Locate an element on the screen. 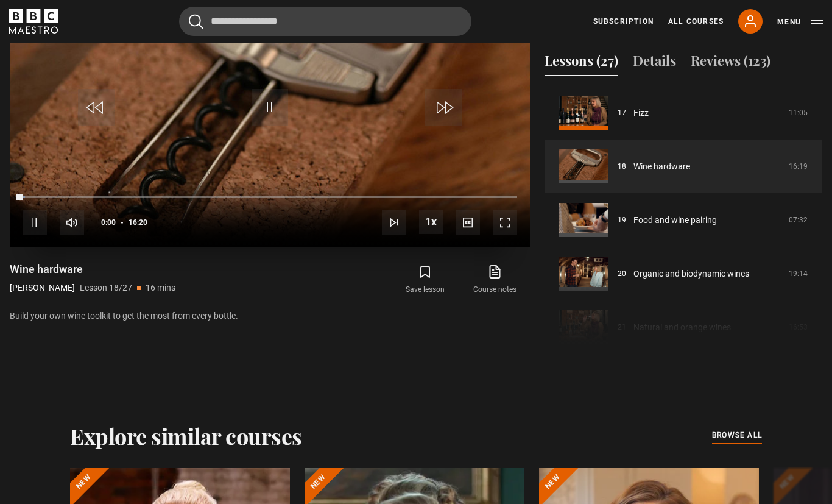 The height and width of the screenshot is (504, 832). a: Organic and biodynamic wines is located at coordinates (692, 274).